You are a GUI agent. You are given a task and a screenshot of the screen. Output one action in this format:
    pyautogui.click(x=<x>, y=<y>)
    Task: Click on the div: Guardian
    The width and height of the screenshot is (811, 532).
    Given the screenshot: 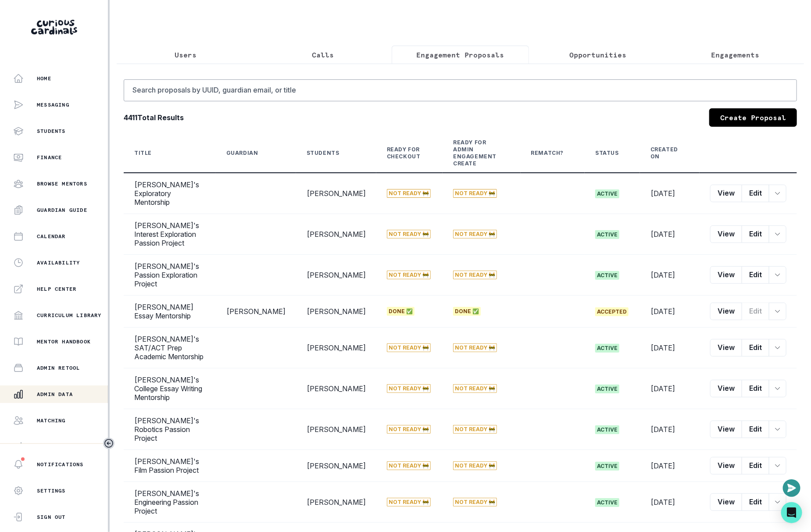 What is the action you would take?
    pyautogui.click(x=242, y=153)
    